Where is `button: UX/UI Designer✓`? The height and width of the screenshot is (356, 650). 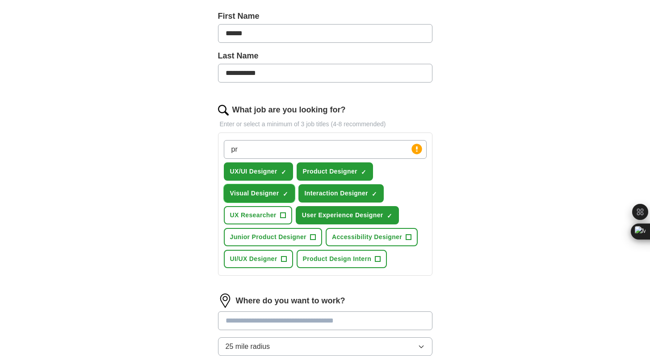
button: UX/UI Designer✓ is located at coordinates (258, 171).